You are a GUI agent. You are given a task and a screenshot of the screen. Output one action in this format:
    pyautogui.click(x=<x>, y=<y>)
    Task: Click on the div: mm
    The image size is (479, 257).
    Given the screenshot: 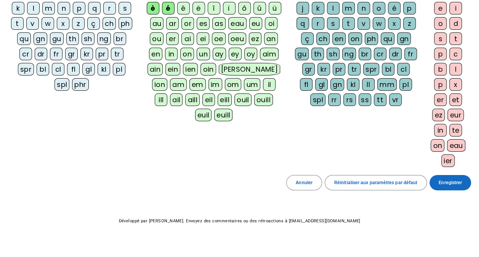 What is the action you would take?
    pyautogui.click(x=387, y=84)
    